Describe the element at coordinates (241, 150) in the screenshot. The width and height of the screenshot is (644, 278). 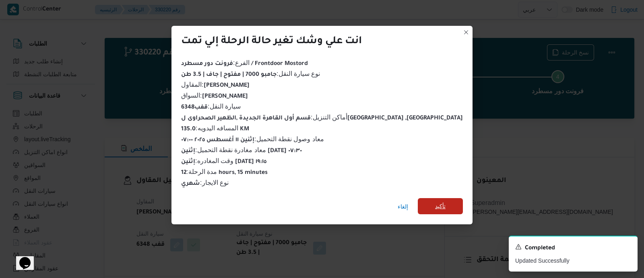
I see `span: معاد مغادرة نقطة التحميل :` at that location.